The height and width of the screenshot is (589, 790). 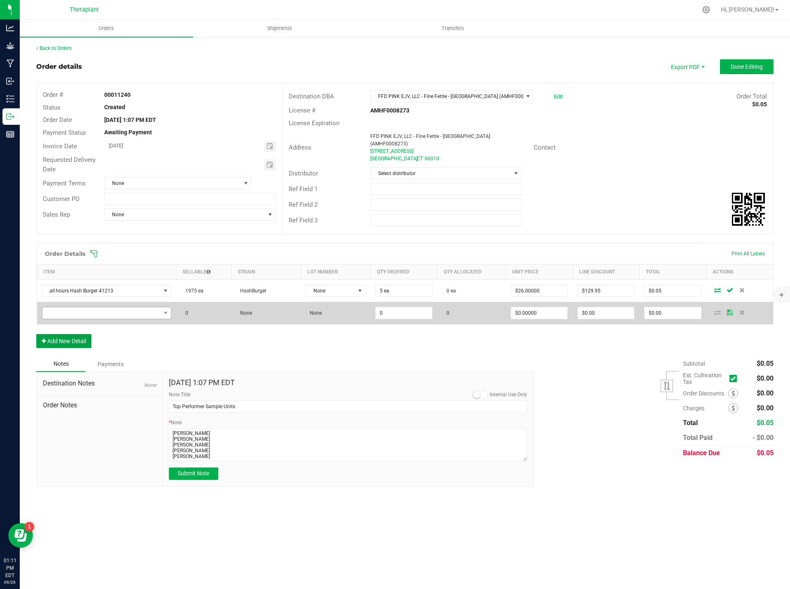 What do you see at coordinates (193, 473) in the screenshot?
I see `span: Submit Note` at bounding box center [193, 473].